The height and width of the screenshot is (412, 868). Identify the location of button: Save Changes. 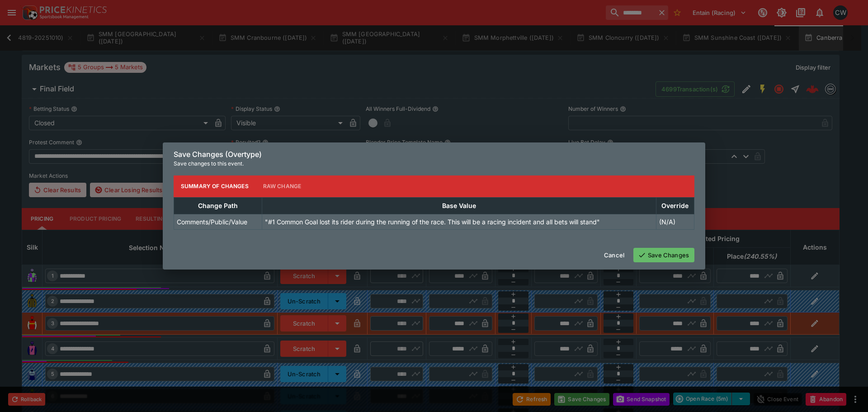
(664, 255).